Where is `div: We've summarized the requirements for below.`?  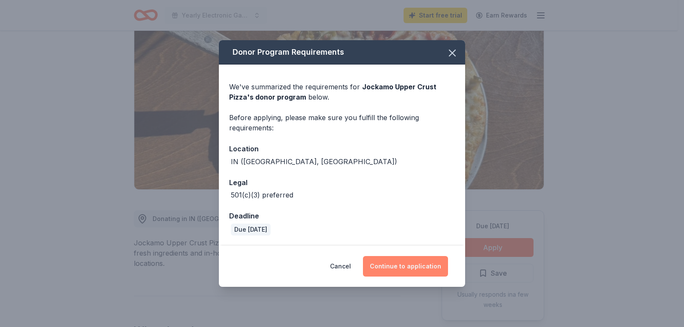
div: We've summarized the requirements for below. is located at coordinates (342, 92).